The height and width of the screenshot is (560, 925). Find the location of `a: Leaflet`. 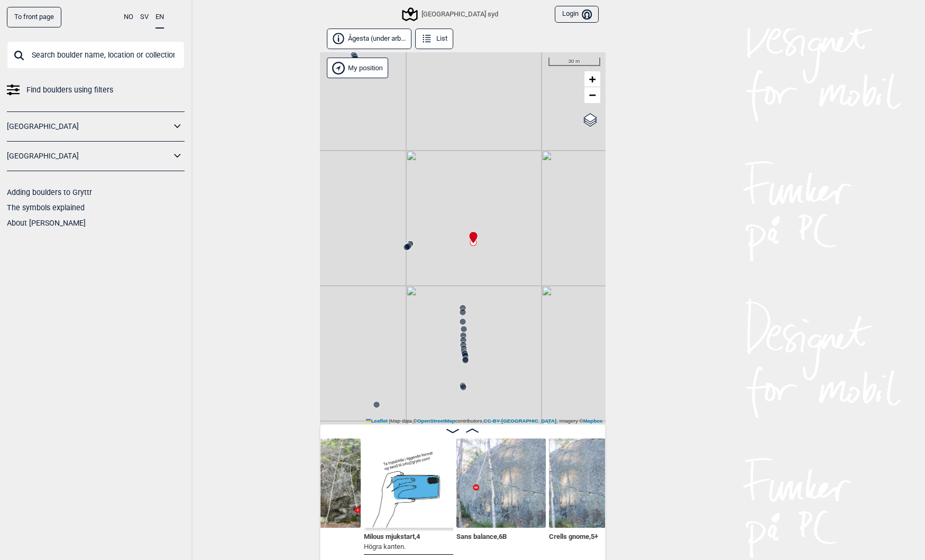

a: Leaflet is located at coordinates (376, 421).